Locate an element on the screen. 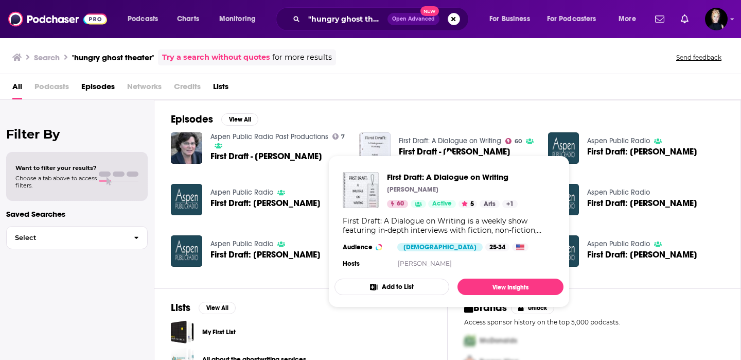 The image size is (741, 360). button: Add to List is located at coordinates (392, 287).